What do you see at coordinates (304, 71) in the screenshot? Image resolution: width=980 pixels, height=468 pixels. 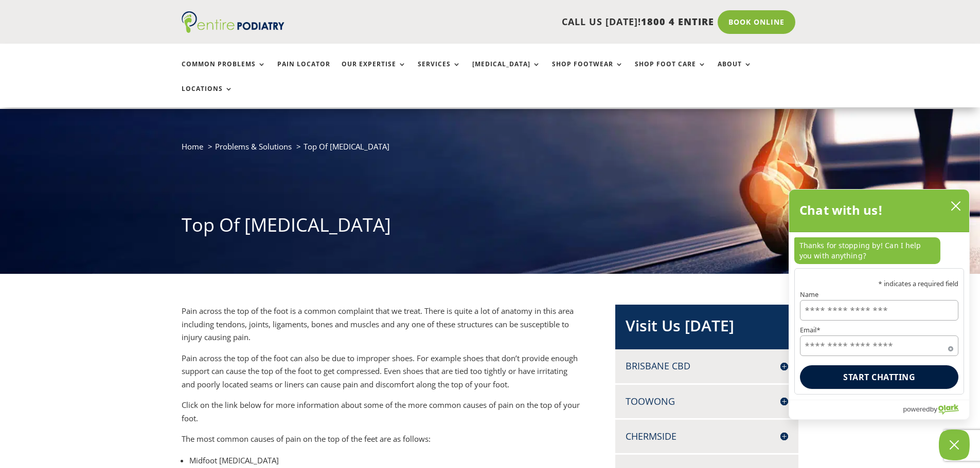 I see `a: Pain Locator` at bounding box center [304, 71].